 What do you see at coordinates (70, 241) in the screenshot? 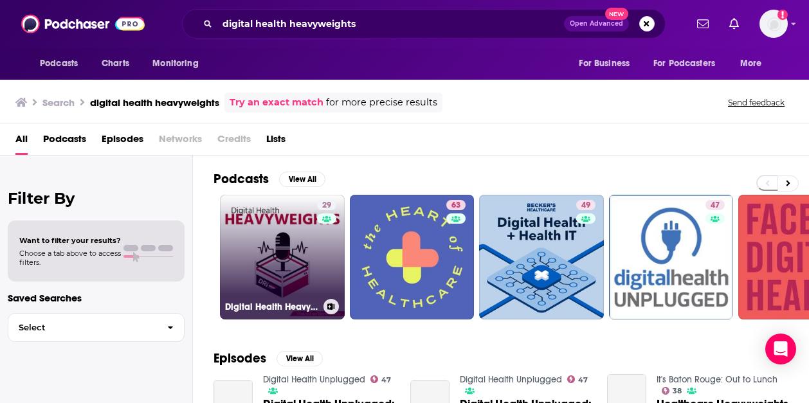
I see `span: Want to filter your results?` at bounding box center [70, 241].